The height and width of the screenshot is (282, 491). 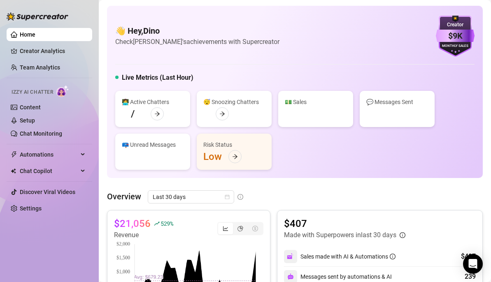 I want to click on div: Sales made with AI & Automations, so click(x=347, y=257).